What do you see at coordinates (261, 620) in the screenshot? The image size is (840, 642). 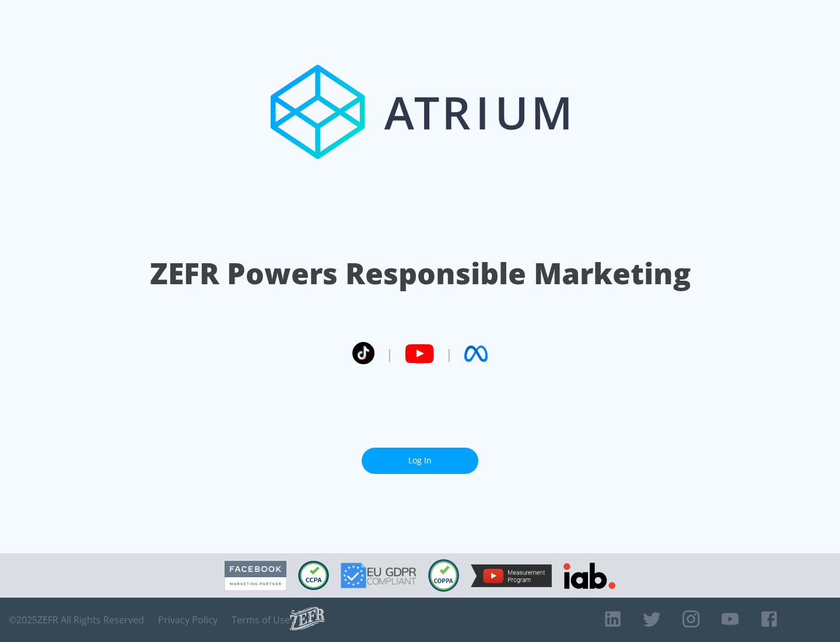 I see `a: Terms of Use` at bounding box center [261, 620].